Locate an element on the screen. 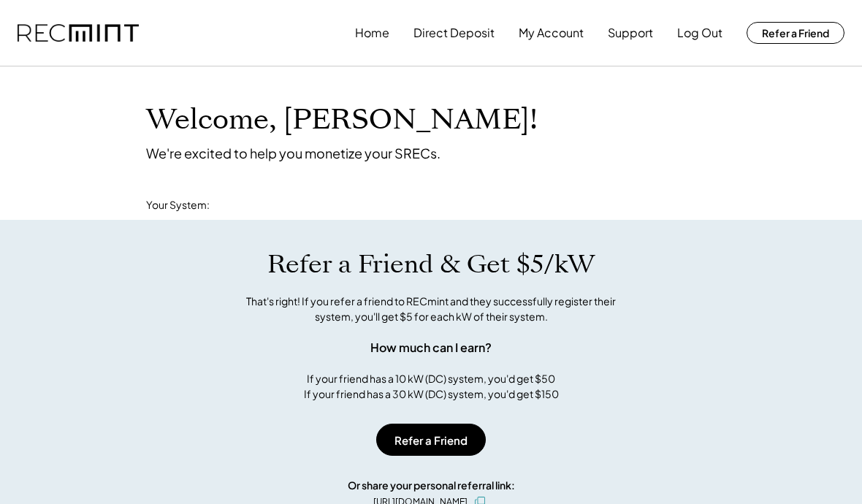  div: We're excited to help you monetize your SRECs. is located at coordinates (293, 153).